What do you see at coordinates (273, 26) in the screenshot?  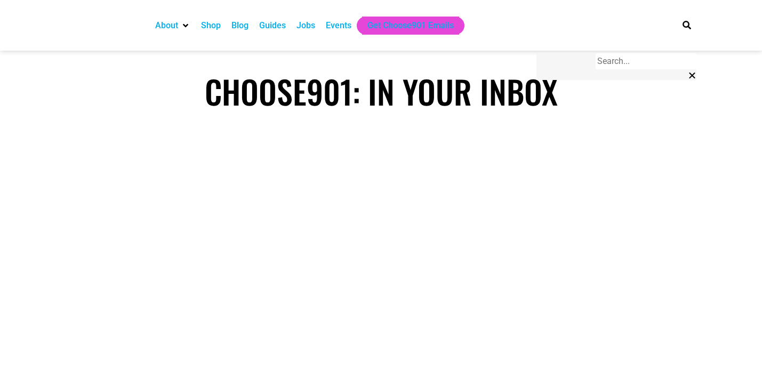 I see `div: Guides` at bounding box center [273, 26].